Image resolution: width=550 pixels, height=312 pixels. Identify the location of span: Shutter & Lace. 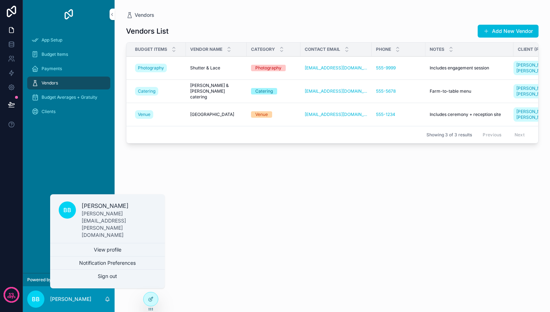
(205, 68).